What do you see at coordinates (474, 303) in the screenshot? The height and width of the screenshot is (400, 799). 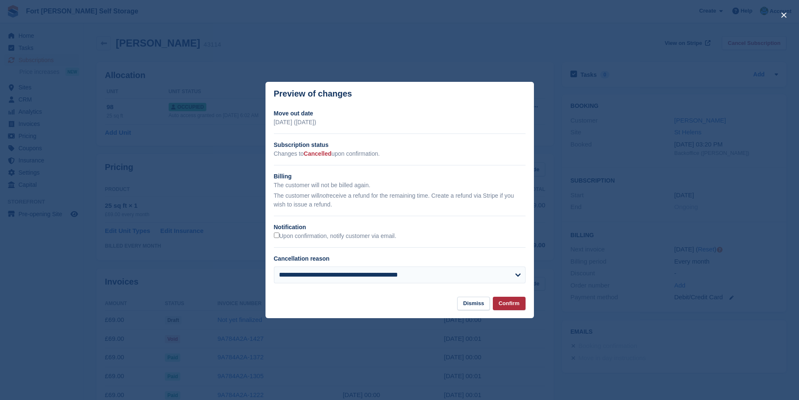 I see `button: Dismiss` at bounding box center [474, 303].